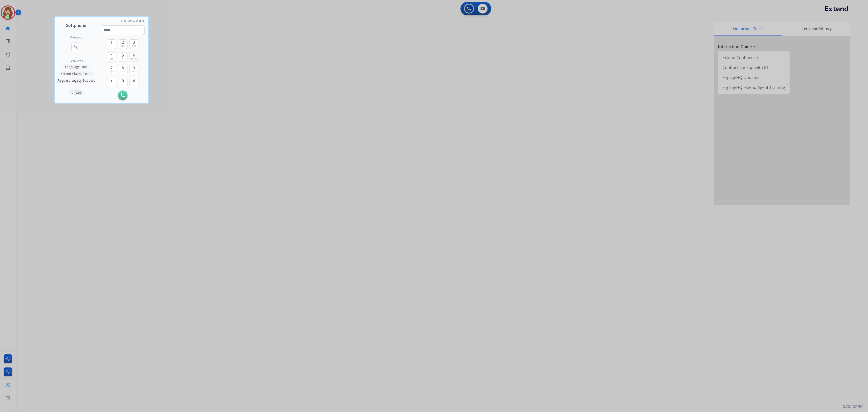 The height and width of the screenshot is (412, 868). What do you see at coordinates (123, 68) in the screenshot?
I see `span: 8` at bounding box center [123, 68].